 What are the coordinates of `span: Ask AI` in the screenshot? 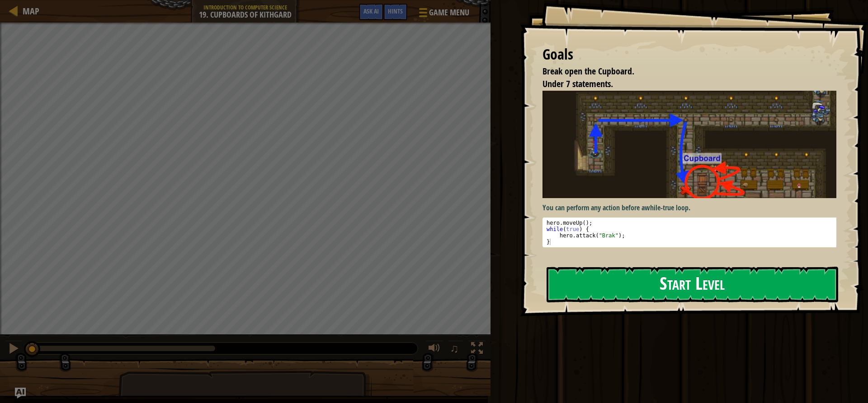 It's located at (371, 11).